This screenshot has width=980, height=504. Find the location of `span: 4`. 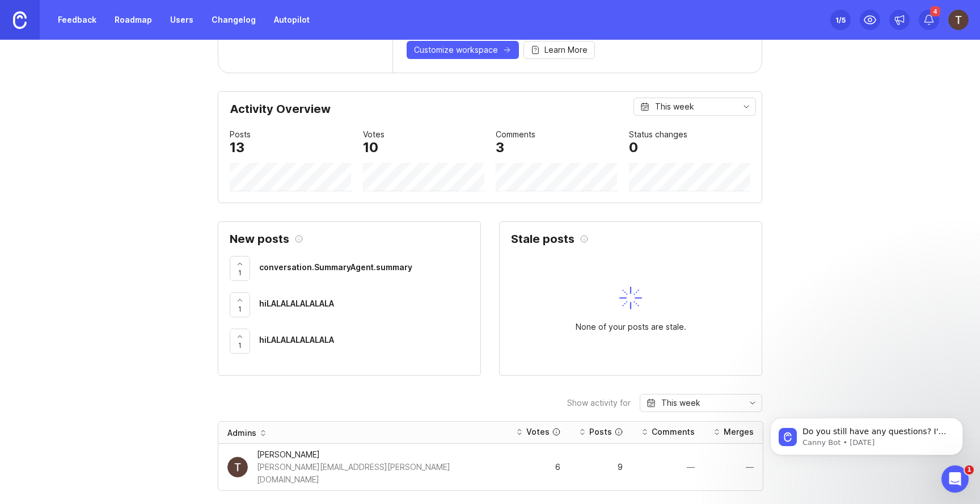

span: 4 is located at coordinates (935, 11).